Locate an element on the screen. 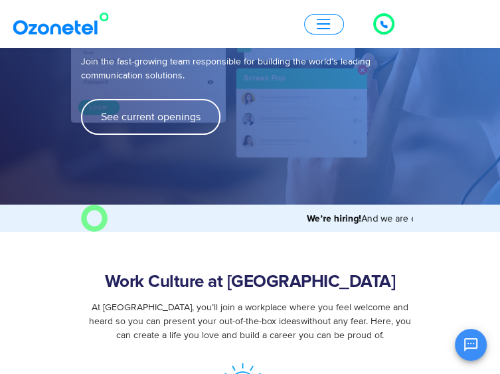 The width and height of the screenshot is (500, 374). img: O Image is located at coordinates (94, 218).